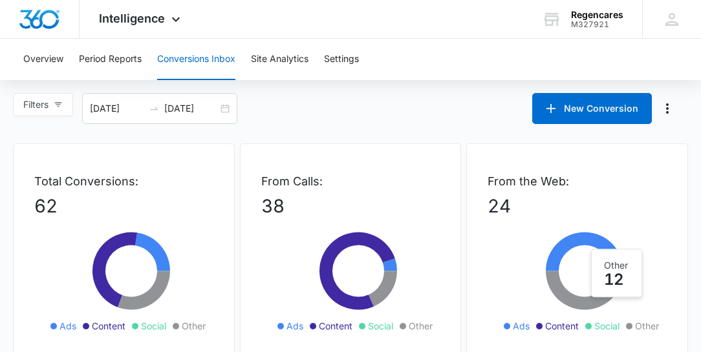 Image resolution: width=701 pixels, height=352 pixels. I want to click on p: 38, so click(350, 206).